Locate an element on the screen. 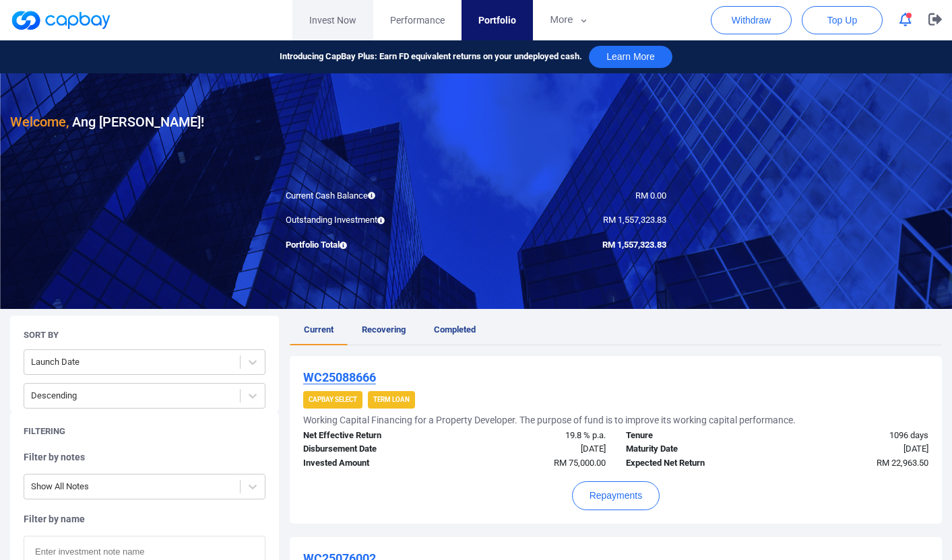  div: 19.8 % p.a. is located at coordinates (535, 435).